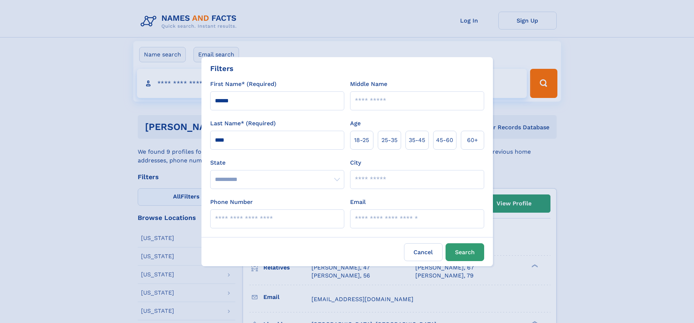  I want to click on button: Search, so click(465, 252).